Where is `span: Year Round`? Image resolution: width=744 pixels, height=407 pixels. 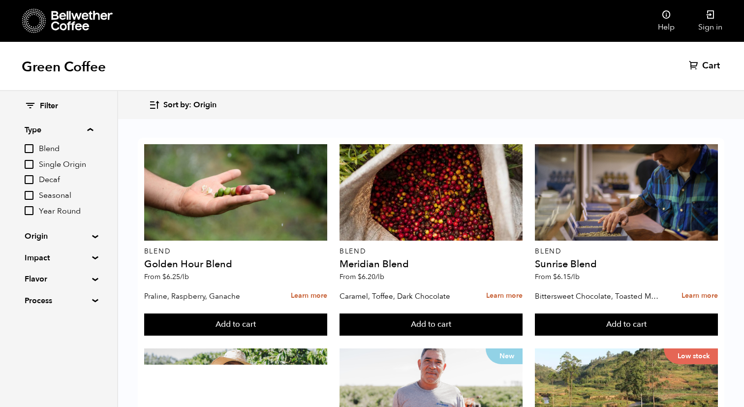 span: Year Round is located at coordinates (66, 212).